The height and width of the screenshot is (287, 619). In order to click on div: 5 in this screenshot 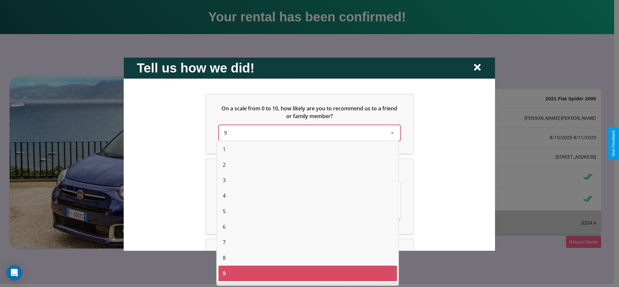, I will do `click(308, 211)`.